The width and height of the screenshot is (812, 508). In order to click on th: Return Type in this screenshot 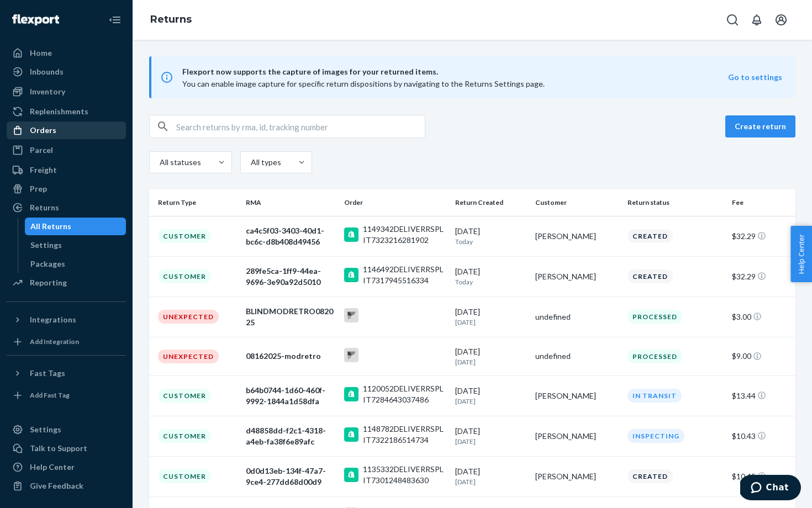, I will do `click(195, 203)`.